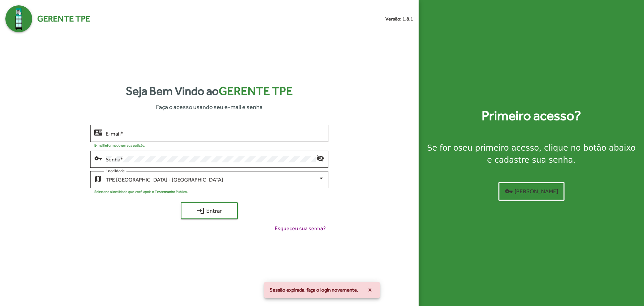  Describe the element at coordinates (209, 91) in the screenshot. I see `strong: Seja Bem Vindo ao` at that location.